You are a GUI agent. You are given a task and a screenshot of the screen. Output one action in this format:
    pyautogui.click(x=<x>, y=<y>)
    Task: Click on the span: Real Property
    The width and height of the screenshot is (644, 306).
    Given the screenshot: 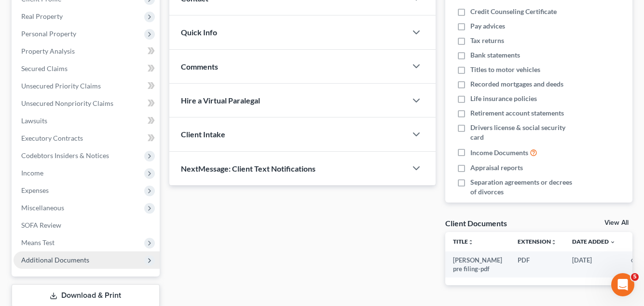 What is the action you would take?
    pyautogui.click(x=42, y=16)
    